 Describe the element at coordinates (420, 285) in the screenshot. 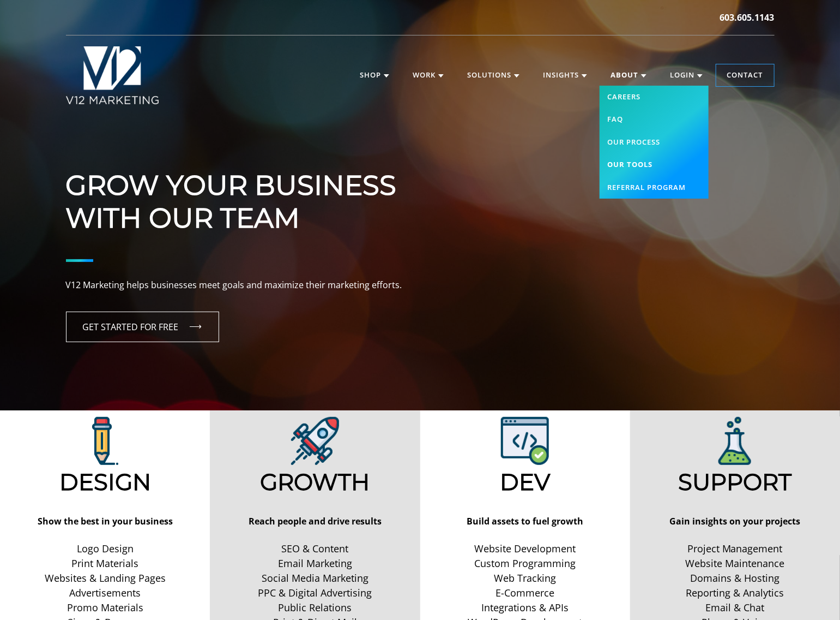

I see `p: V12 Marketing helps businesses meet goals and maximize their marketing efforts.` at that location.